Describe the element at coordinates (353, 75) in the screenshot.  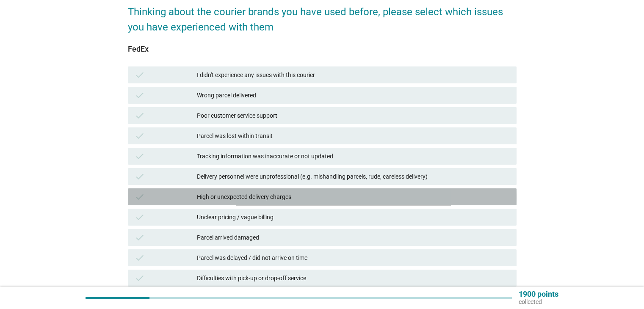
I see `div: I didn't experience any issues with this courier` at that location.